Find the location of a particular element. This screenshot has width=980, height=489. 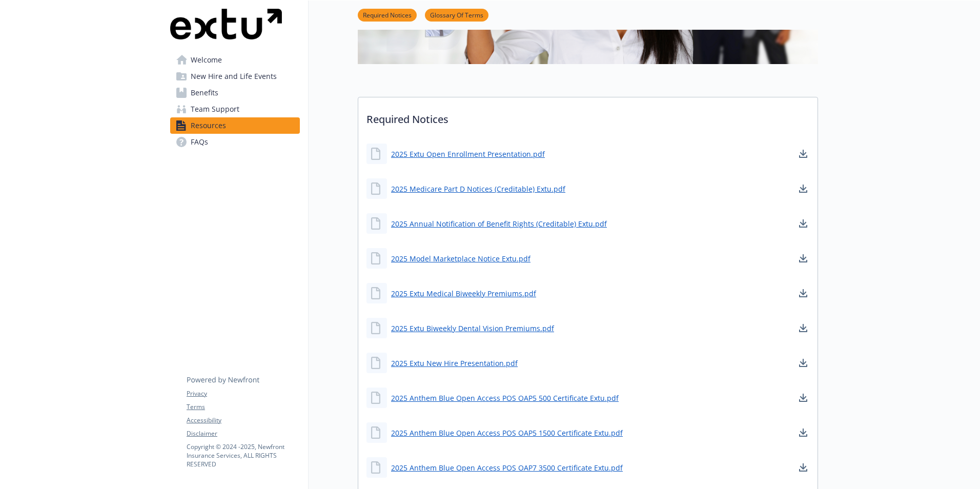

span: Welcome is located at coordinates (206, 60).